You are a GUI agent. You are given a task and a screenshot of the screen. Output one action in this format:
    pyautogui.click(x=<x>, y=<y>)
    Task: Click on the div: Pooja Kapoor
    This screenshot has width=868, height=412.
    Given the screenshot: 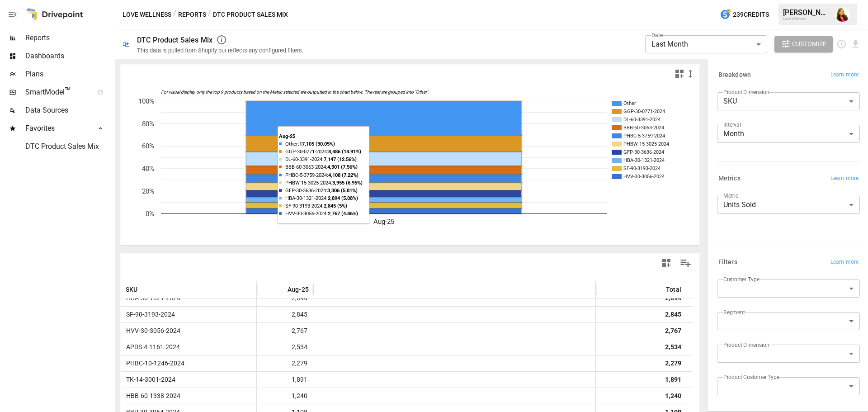 What is the action you would take?
    pyautogui.click(x=842, y=14)
    